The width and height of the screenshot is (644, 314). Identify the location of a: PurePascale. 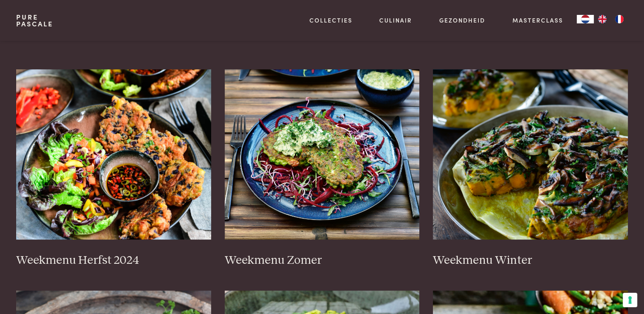
(35, 21).